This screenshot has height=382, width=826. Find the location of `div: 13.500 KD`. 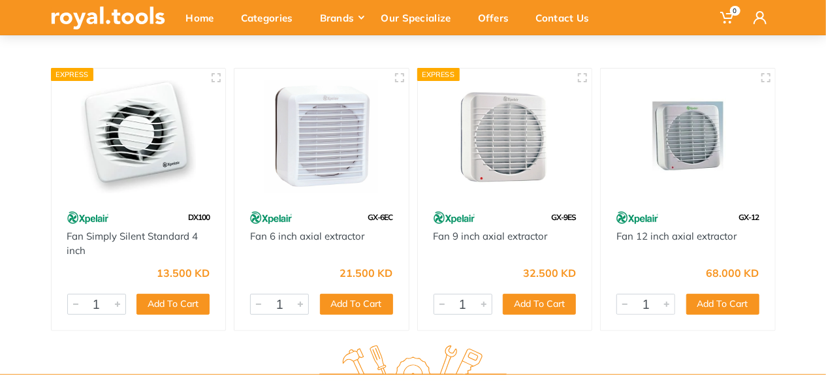

div: 13.500 KD is located at coordinates (183, 273).